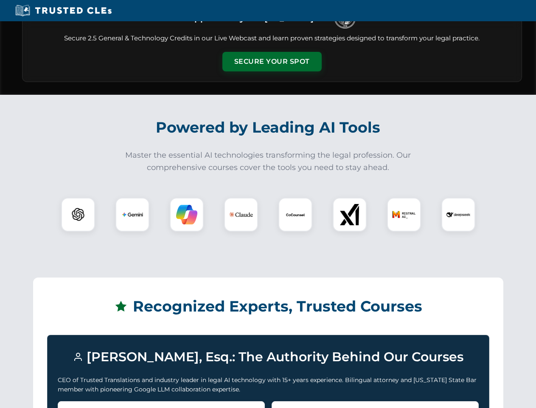 This screenshot has width=536, height=408. Describe the element at coordinates (241, 214) in the screenshot. I see `div: Claude` at that location.